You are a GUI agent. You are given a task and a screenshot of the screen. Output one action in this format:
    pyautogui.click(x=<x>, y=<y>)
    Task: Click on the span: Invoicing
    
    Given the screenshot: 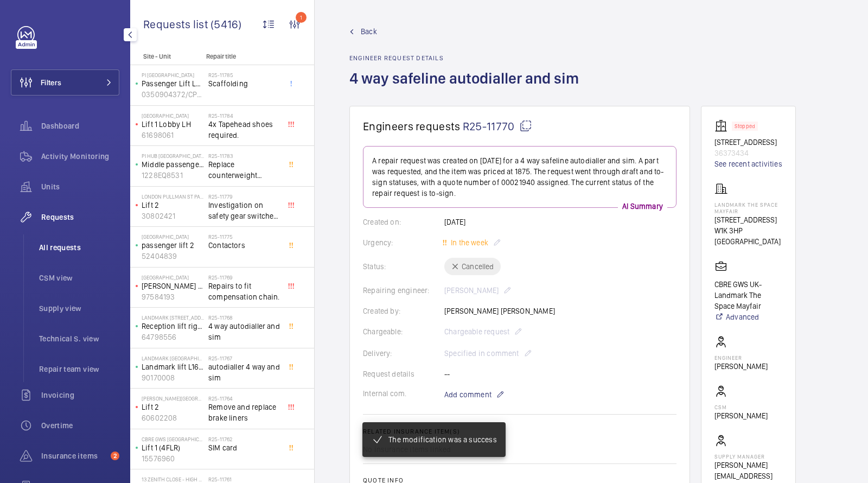 What is the action you would take?
    pyautogui.click(x=80, y=394)
    